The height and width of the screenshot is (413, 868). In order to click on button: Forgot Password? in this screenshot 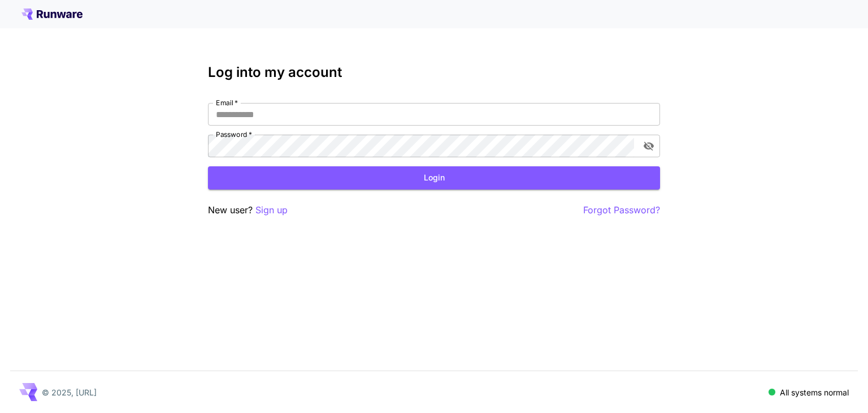, I will do `click(622, 210)`.